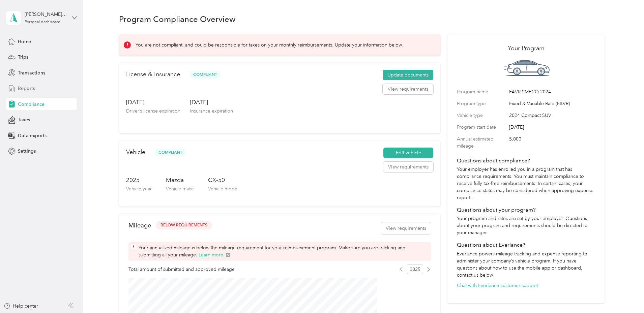 The height and width of the screenshot is (313, 644). I want to click on button: Chat with Everlance customer support, so click(498, 286).